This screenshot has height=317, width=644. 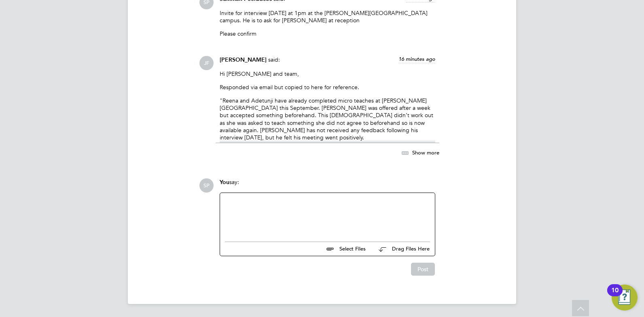 What do you see at coordinates (425, 151) in the screenshot?
I see `span: Show more` at bounding box center [425, 151].